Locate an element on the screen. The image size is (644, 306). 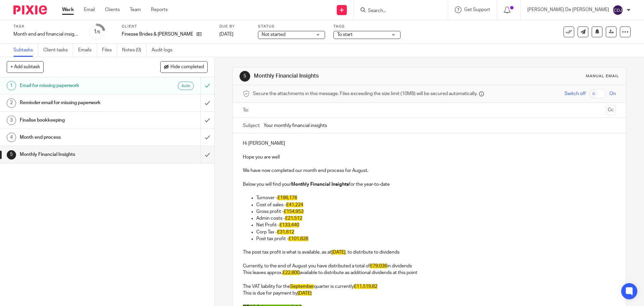
input: Search is located at coordinates (398, 11).